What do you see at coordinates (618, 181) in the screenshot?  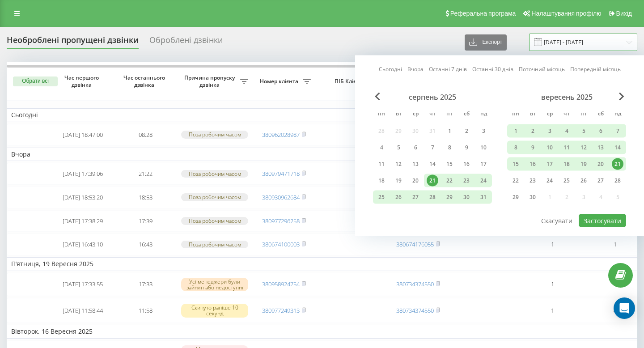 I see `div: 28` at bounding box center [618, 181].